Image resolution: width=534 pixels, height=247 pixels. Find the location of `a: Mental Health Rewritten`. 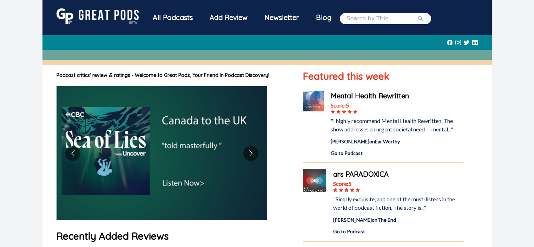

a: Mental Health Rewritten is located at coordinates (397, 96).